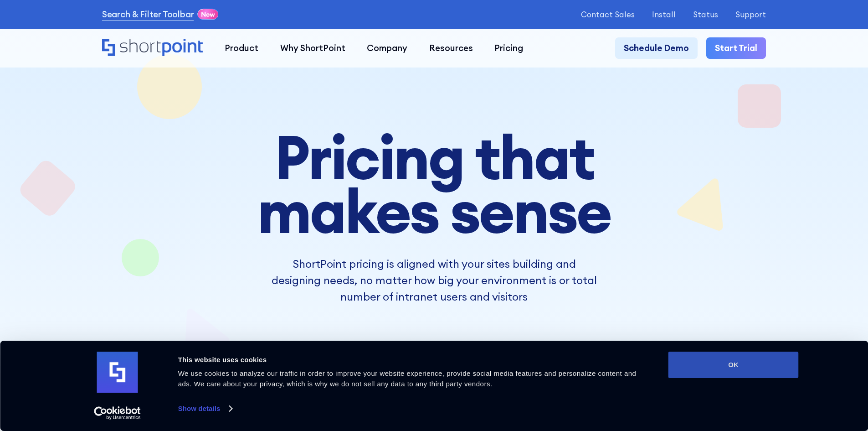 Image resolution: width=868 pixels, height=431 pixels. What do you see at coordinates (736, 49) in the screenshot?
I see `a: Start Trial` at bounding box center [736, 49].